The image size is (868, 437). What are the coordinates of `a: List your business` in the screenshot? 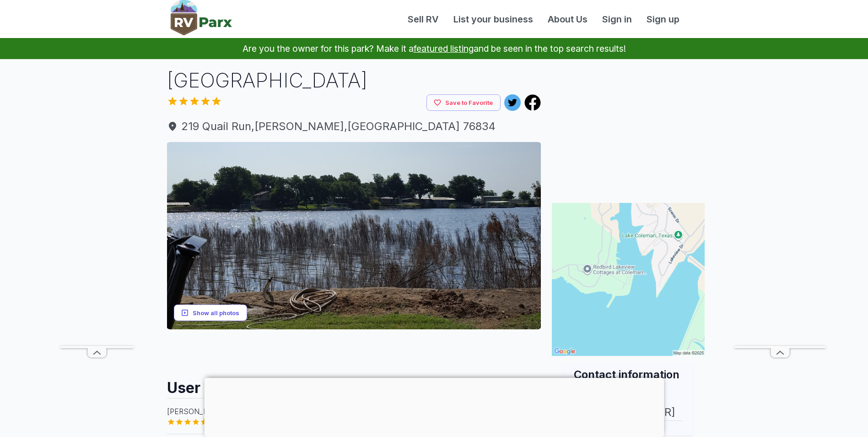 It's located at (493, 19).